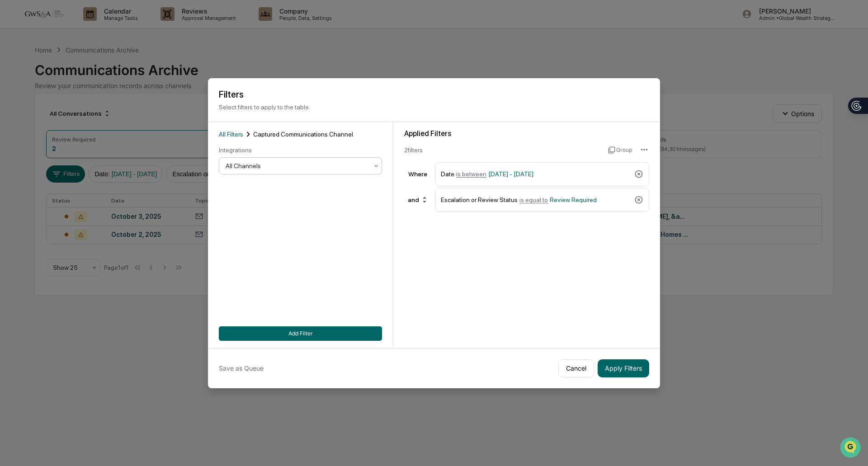 The height and width of the screenshot is (466, 868). Describe the element at coordinates (11, 11) in the screenshot. I see `button: Open customer support` at that location.